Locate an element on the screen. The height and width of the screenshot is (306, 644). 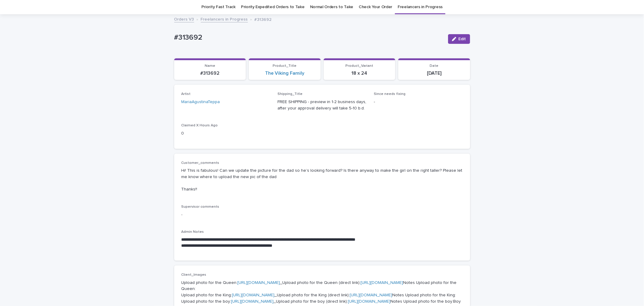
span: Since needs fixing is located at coordinates (390, 94).